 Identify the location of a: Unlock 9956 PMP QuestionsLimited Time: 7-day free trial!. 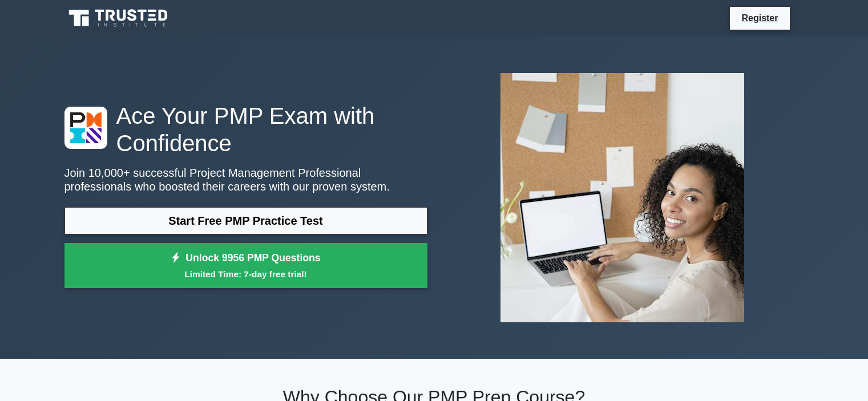
(246, 266).